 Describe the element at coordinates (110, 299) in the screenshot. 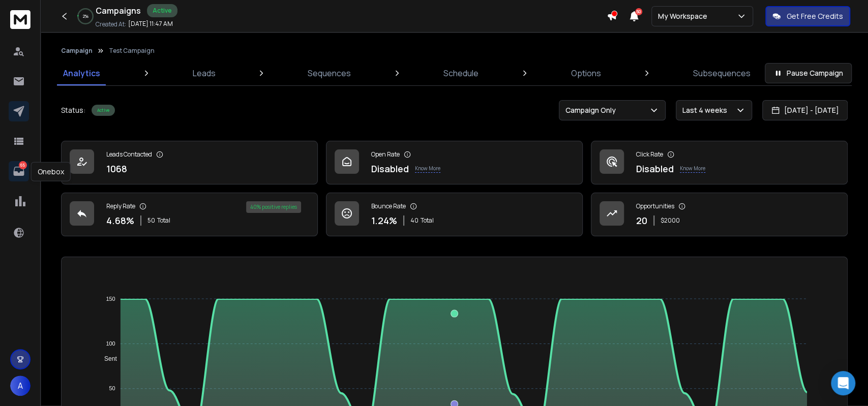

I see `tspan: 150` at that location.